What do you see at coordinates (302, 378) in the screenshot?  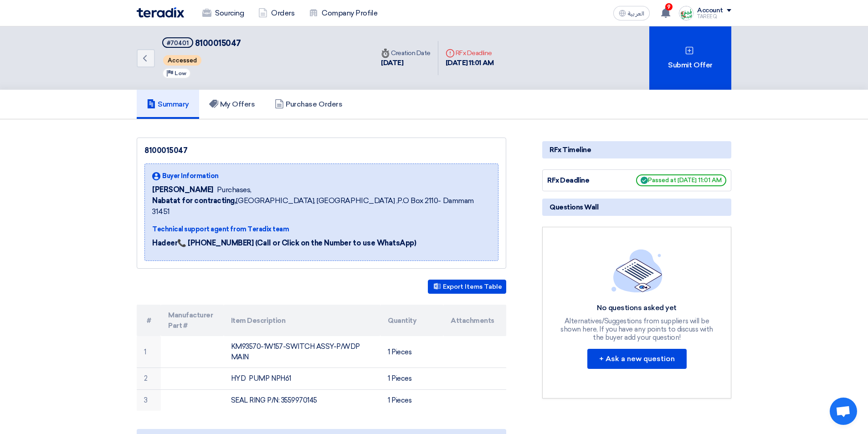 I see `td: HYD PUMP NPH61` at bounding box center [302, 378].